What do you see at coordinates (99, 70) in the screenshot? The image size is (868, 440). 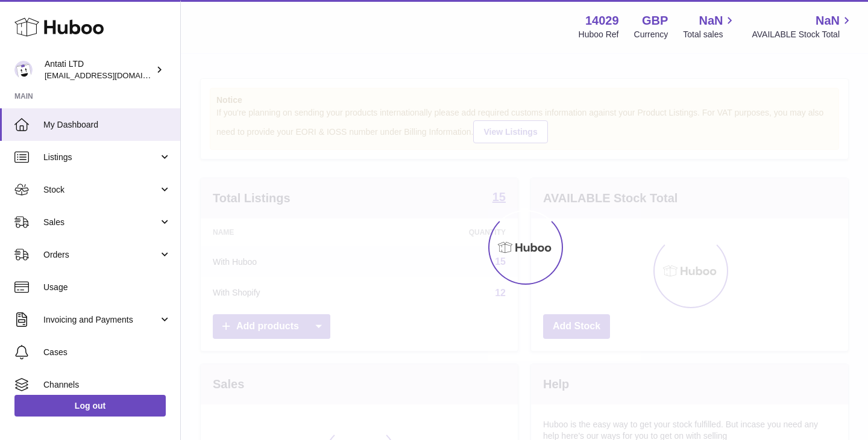 I see `div: Antati LTD` at bounding box center [99, 70].